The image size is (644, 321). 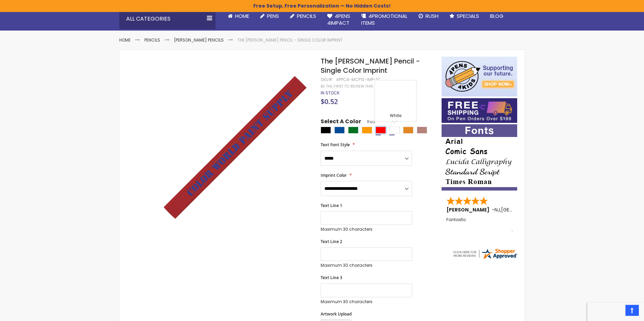 I want to click on span: In stock, so click(x=330, y=93).